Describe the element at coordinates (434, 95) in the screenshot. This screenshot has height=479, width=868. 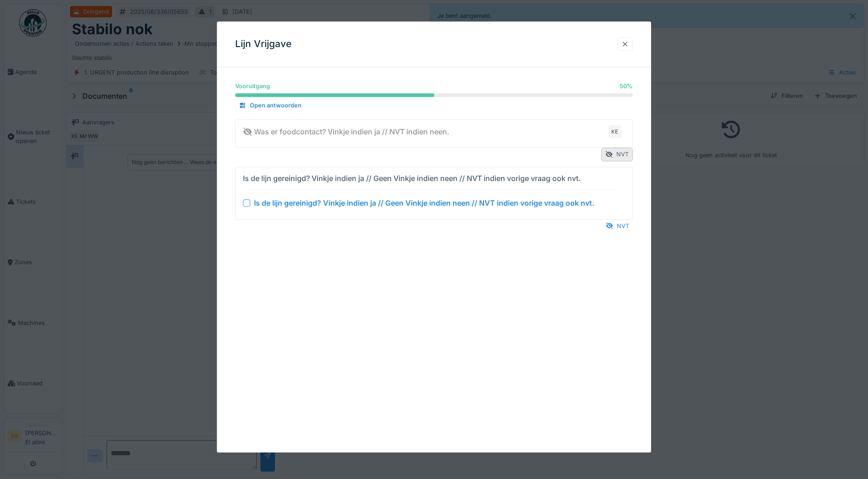
I see `progress: 50 %` at that location.